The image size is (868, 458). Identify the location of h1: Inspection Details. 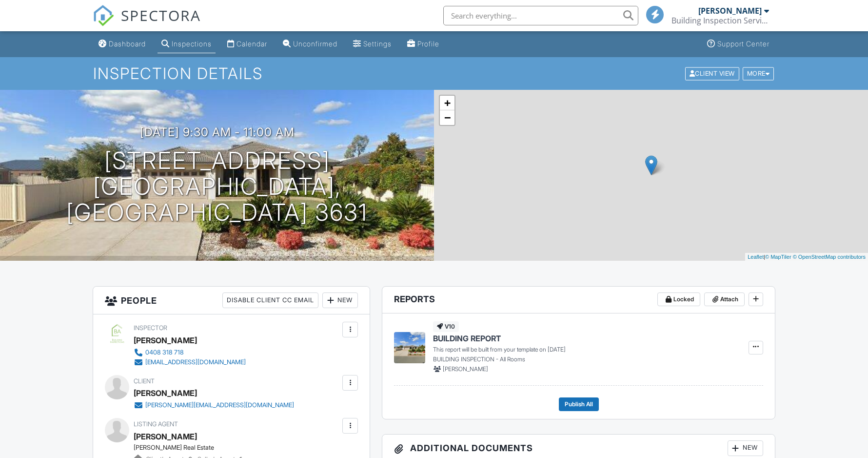
(434, 73).